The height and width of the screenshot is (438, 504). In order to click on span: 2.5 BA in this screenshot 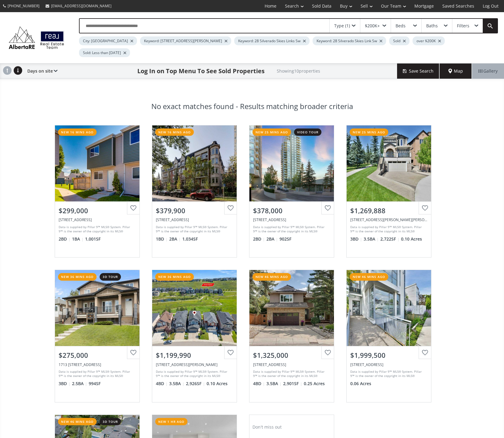, I will do `click(79, 384)`.